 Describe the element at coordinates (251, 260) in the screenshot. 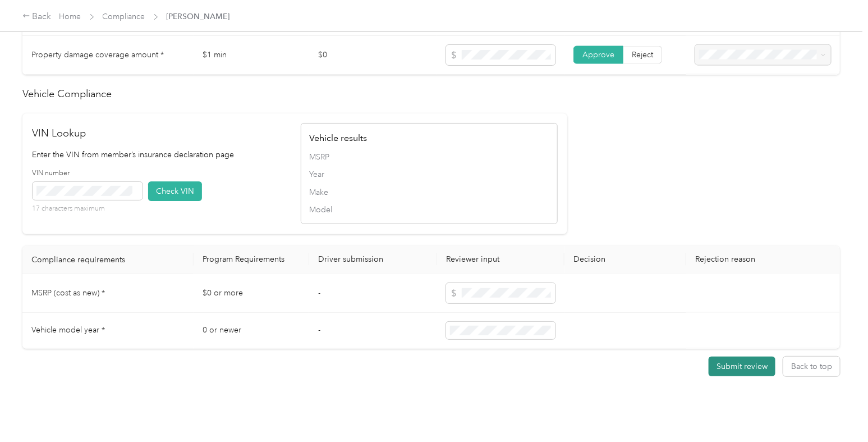

I see `th: Program Requirements` at that location.